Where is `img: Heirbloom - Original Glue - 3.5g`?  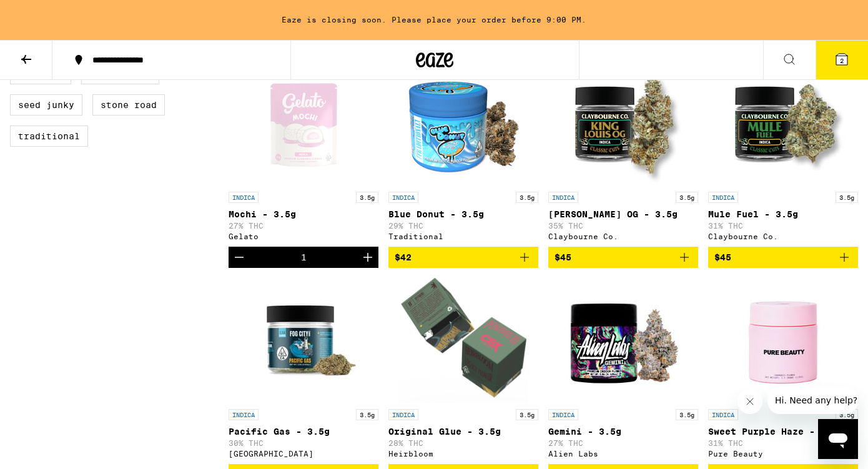 img: Heirbloom - Original Glue - 3.5g is located at coordinates (463, 340).